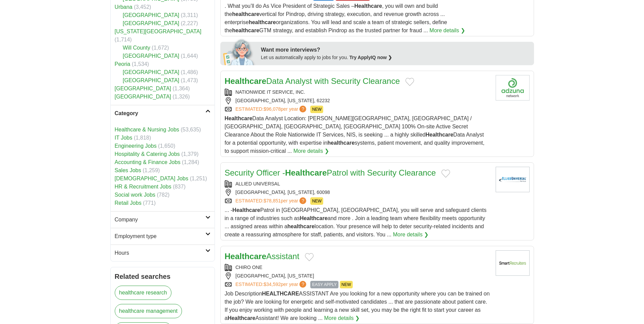  Describe the element at coordinates (395, 57) in the screenshot. I see `div: Let us automatically apply to jobs for you.` at that location.